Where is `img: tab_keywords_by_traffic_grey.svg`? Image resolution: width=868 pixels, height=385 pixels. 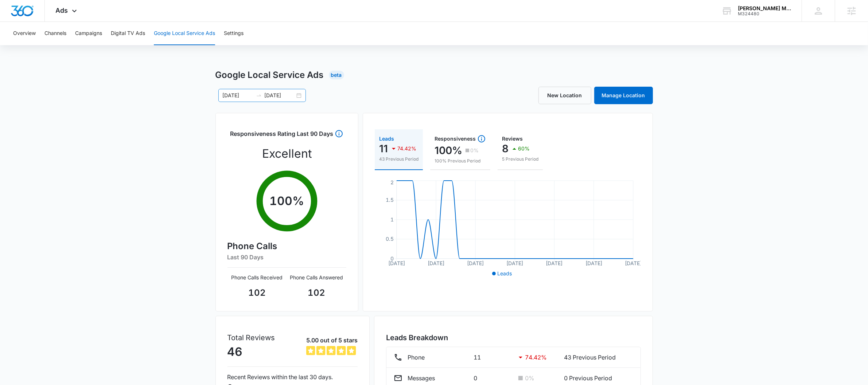
img: tab_keywords_by_traffic_grey.svg is located at coordinates (75, 45).